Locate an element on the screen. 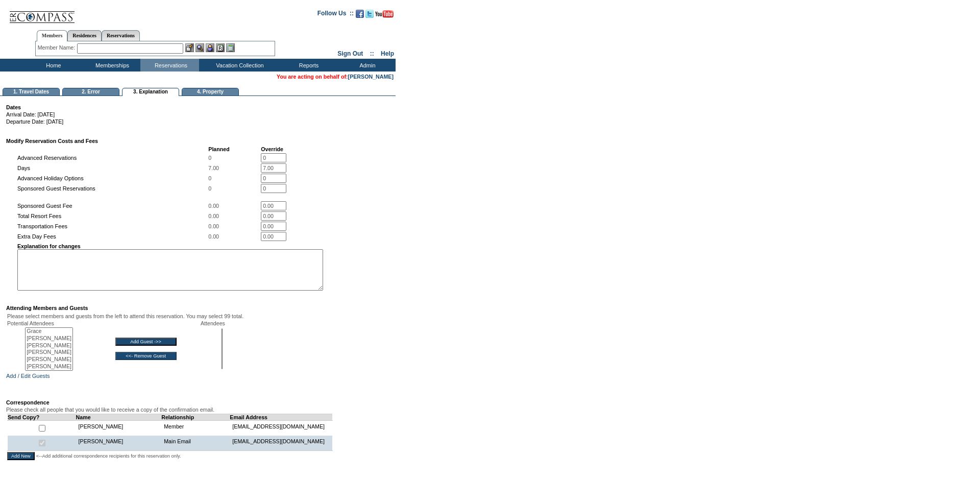 This screenshot has width=980, height=477. td: Sponsored Guest Reservations is located at coordinates (112, 188).